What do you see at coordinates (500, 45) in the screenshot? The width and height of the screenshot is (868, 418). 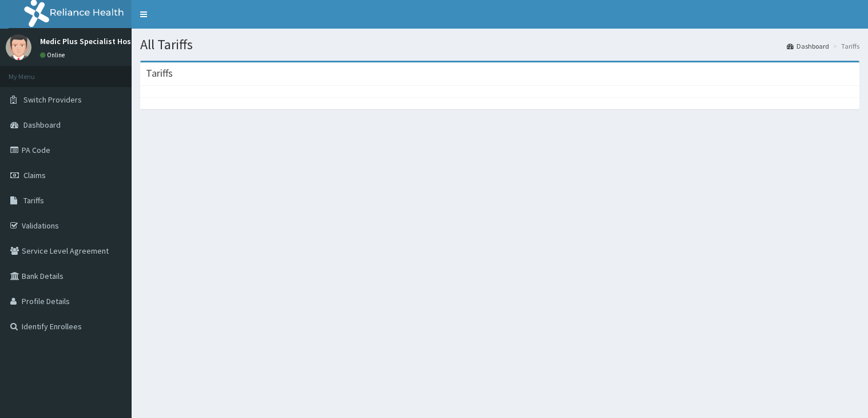 I see `h1: All Tariffs` at bounding box center [500, 45].